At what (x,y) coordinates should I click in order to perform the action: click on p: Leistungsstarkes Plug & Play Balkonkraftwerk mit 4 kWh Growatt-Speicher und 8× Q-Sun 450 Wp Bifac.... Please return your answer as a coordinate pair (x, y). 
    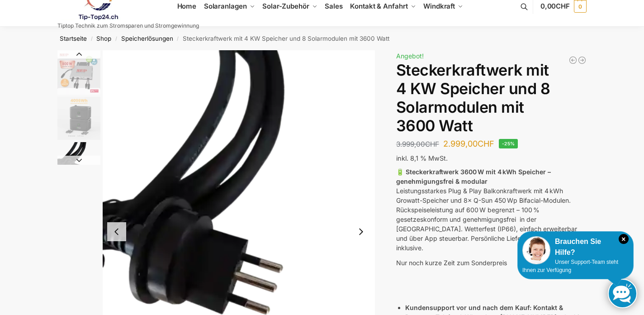
    Looking at the image, I should click on (491, 210).